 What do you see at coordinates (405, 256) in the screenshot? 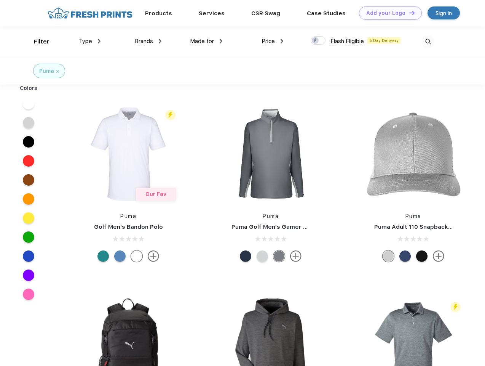
I see `div: Peacoat with Qut Shd` at bounding box center [405, 256].